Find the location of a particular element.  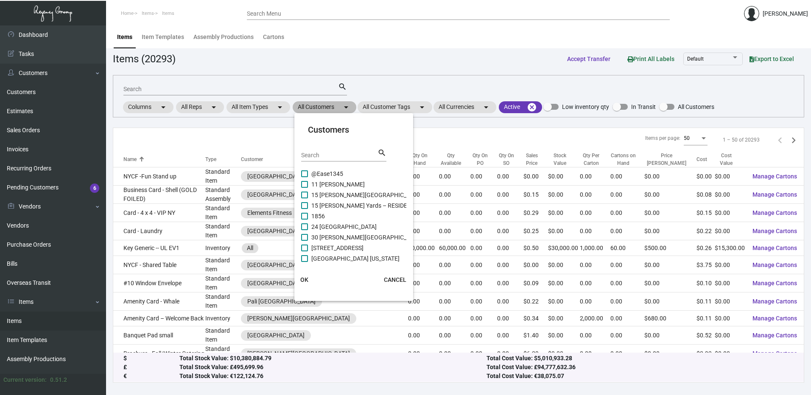

button: CANCEL is located at coordinates (395, 280).